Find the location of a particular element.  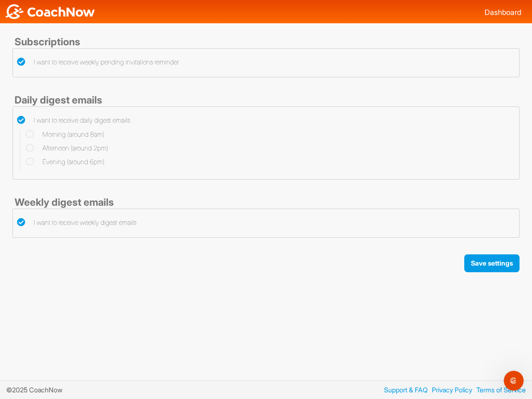

button: Save settings is located at coordinates (492, 263).